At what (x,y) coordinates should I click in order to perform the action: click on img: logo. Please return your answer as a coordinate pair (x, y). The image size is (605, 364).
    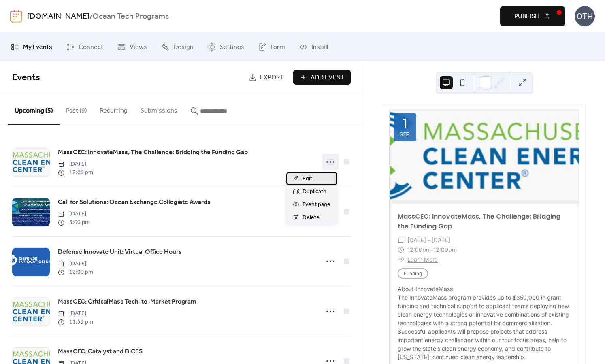
    Looking at the image, I should click on (16, 16).